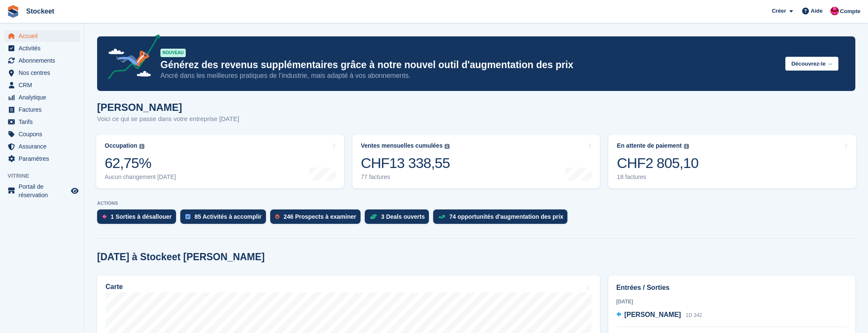 This screenshot has width=868, height=333. What do you see at coordinates (373, 216) in the screenshot?
I see `img: deal-1b604bf984904fb50ccaf53a9ad4b4a5d6e5aea283cecdc64d6e3604feb123c2.svg` at bounding box center [373, 216].